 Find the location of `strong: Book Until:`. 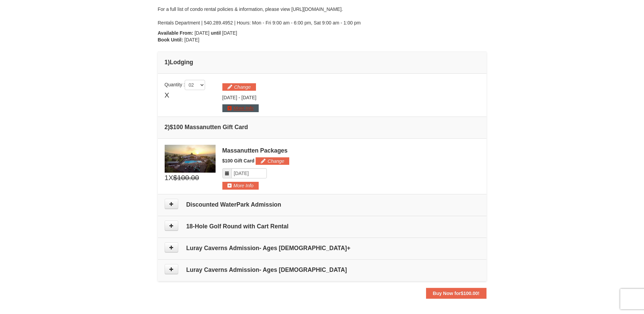

strong: Book Until: is located at coordinates (170, 40).